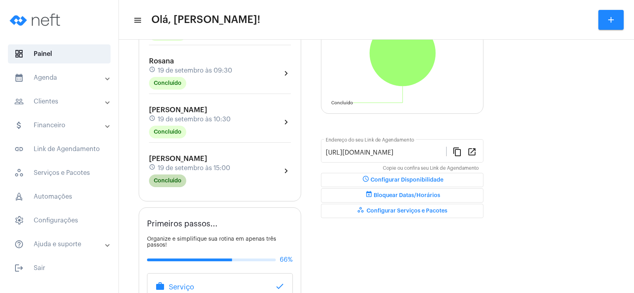  What do you see at coordinates (402, 195) in the screenshot?
I see `span: Bloquear Datas/Horários` at bounding box center [402, 195].